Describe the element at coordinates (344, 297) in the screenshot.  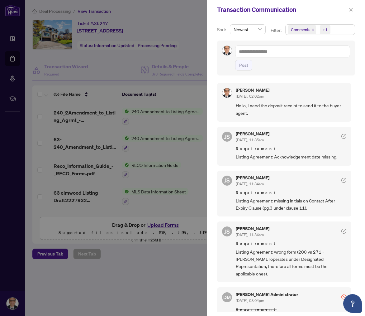
I see `span: stop` at that location.